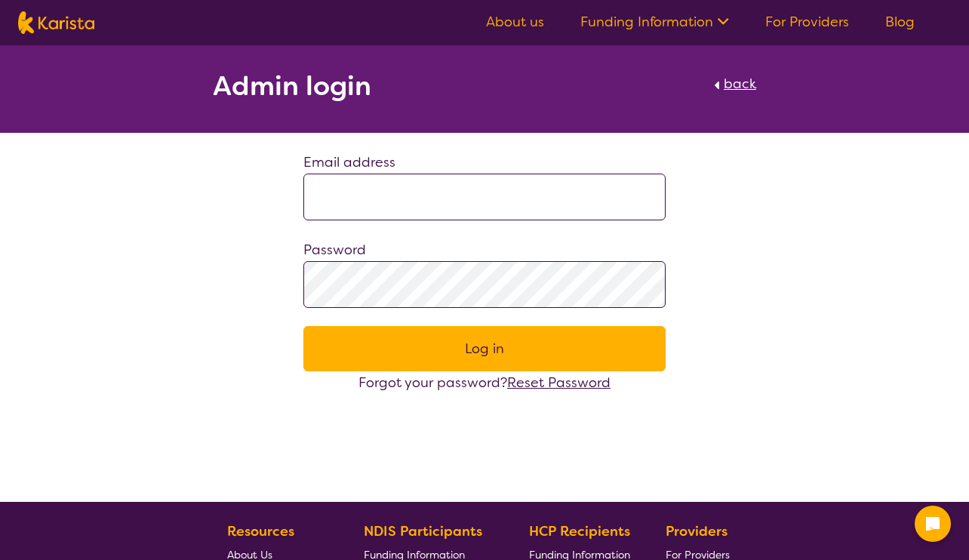  I want to click on div: Forgot your password?, so click(484, 383).